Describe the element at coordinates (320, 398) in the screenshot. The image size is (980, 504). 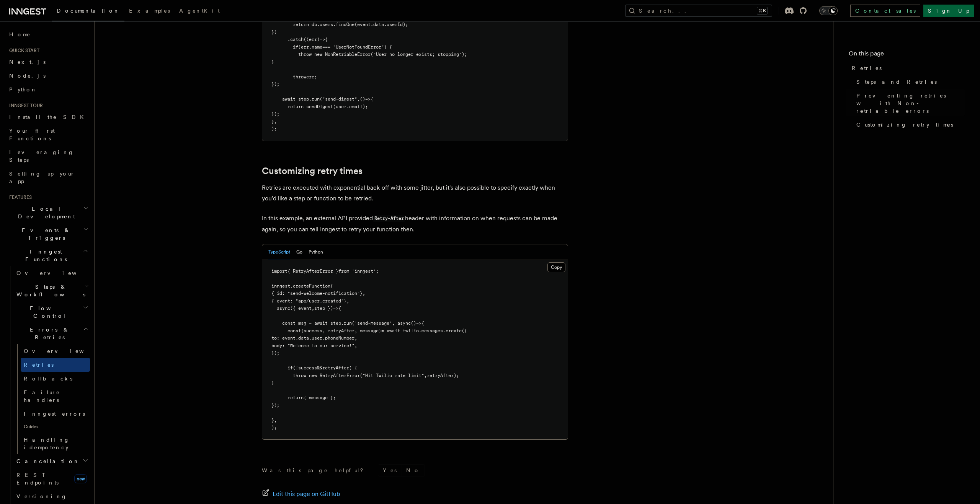
I see `span: { message };` at that location.